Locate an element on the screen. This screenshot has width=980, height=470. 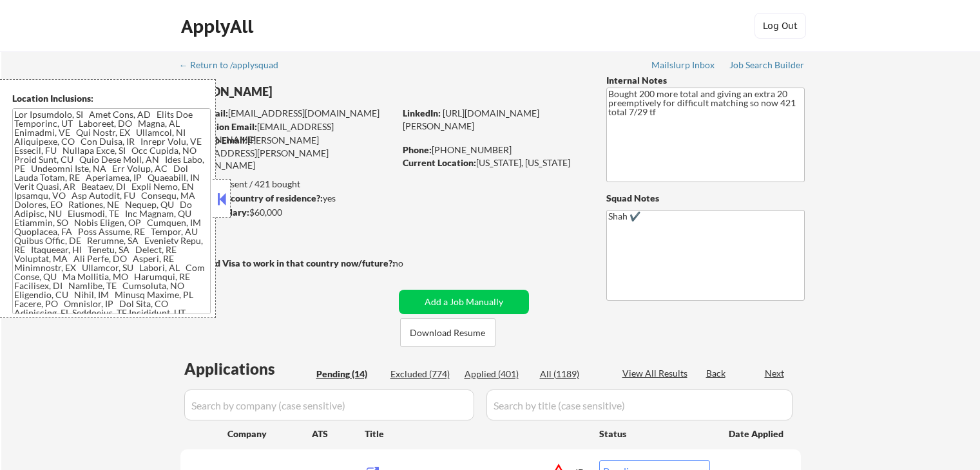
div: Back is located at coordinates (716, 374).